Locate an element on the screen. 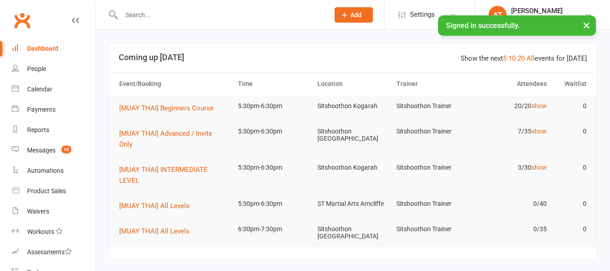  button: [MUAY THAI] Beginners Course is located at coordinates (169, 108).